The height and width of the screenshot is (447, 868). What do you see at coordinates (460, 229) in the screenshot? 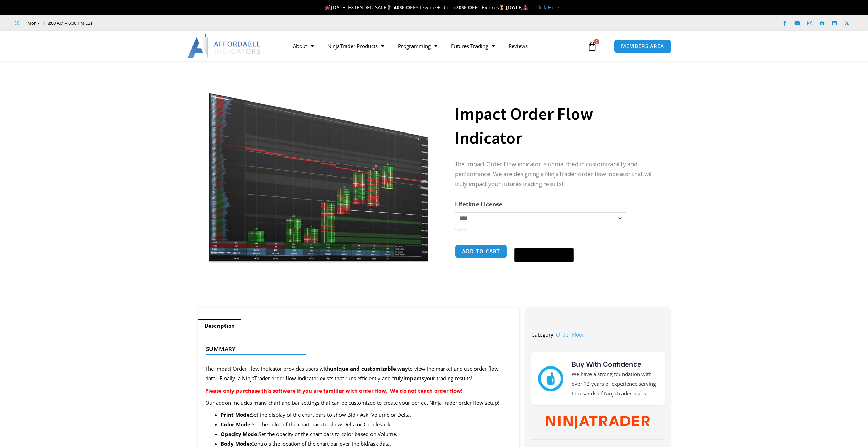
I see `a: Clear options` at bounding box center [460, 229].